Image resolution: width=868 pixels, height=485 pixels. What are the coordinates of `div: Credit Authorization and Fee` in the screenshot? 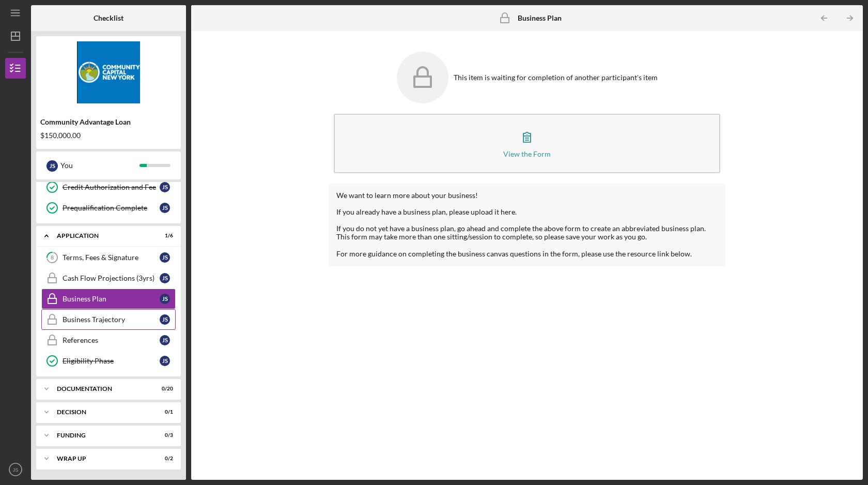 It's located at (111, 187).